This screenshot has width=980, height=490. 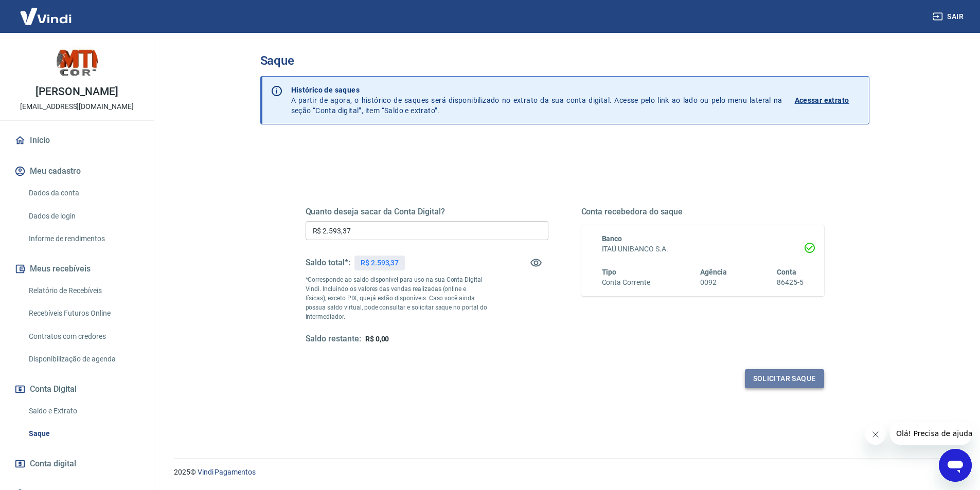 What do you see at coordinates (380, 263) in the screenshot?
I see `p: R$ 2.593,37` at bounding box center [380, 263].